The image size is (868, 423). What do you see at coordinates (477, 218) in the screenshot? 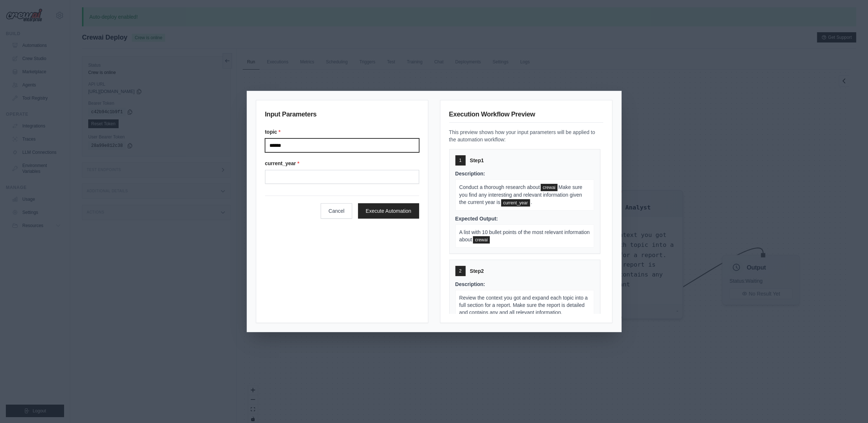
I see `span: Expected Output:` at bounding box center [477, 218].